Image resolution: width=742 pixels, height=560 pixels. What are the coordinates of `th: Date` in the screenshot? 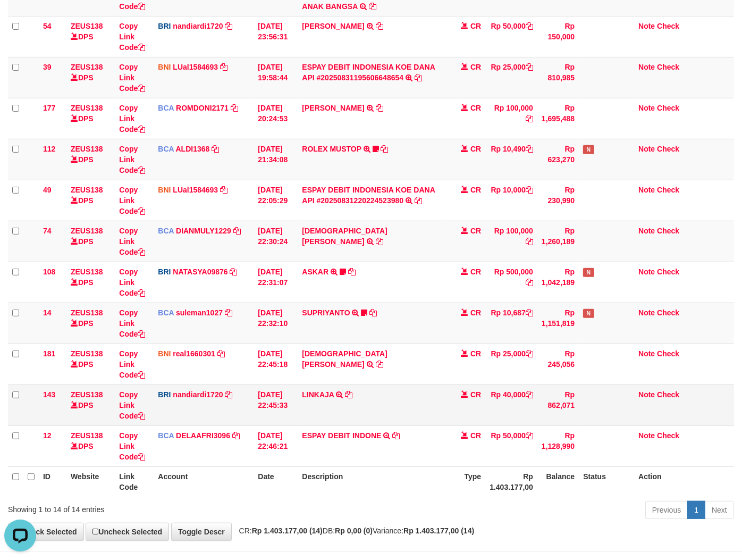 It's located at (275, 481).